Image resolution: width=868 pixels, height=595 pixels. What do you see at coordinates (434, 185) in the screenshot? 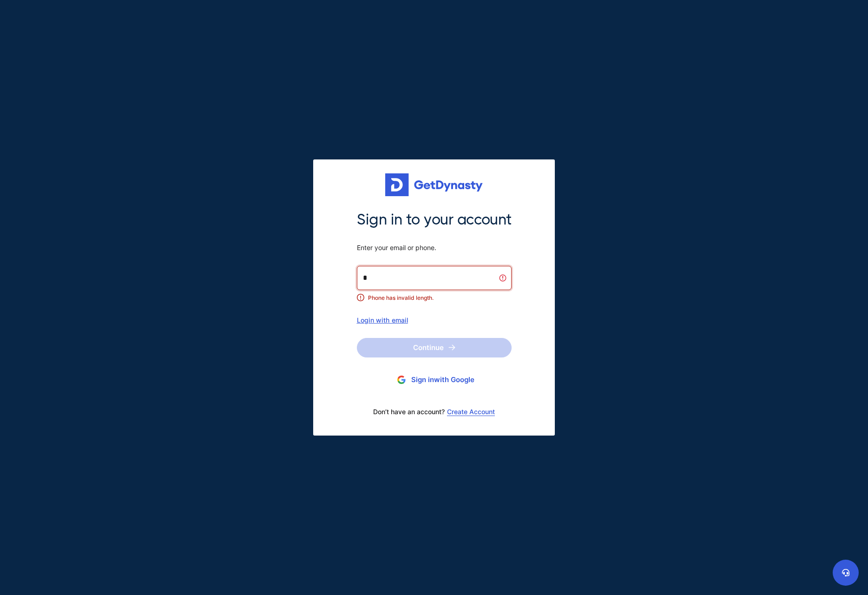
I see `img: Get started for free with Dynasty Trust Company` at bounding box center [434, 185].